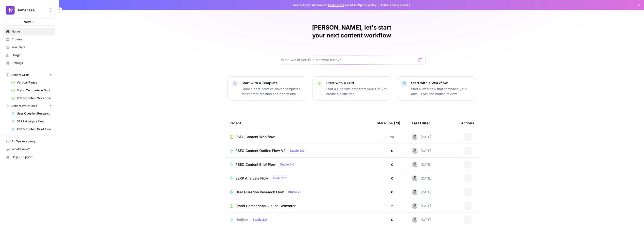  What do you see at coordinates (29, 149) in the screenshot?
I see `button: What's new?` at bounding box center [29, 149].